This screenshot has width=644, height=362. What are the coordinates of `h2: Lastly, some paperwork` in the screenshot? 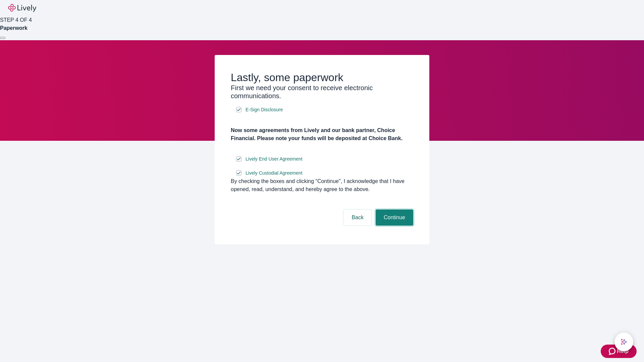 It's located at (322, 78).